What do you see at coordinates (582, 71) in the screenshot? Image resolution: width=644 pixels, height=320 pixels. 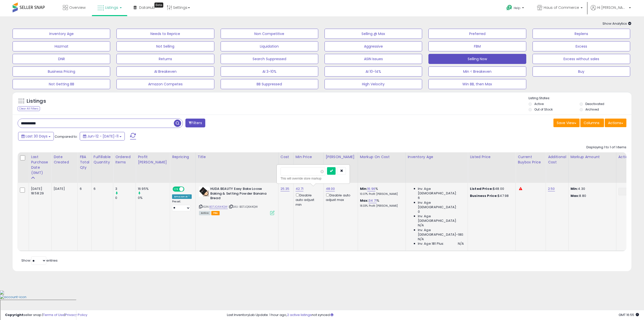 I see `button: Buy` at bounding box center [582, 71].